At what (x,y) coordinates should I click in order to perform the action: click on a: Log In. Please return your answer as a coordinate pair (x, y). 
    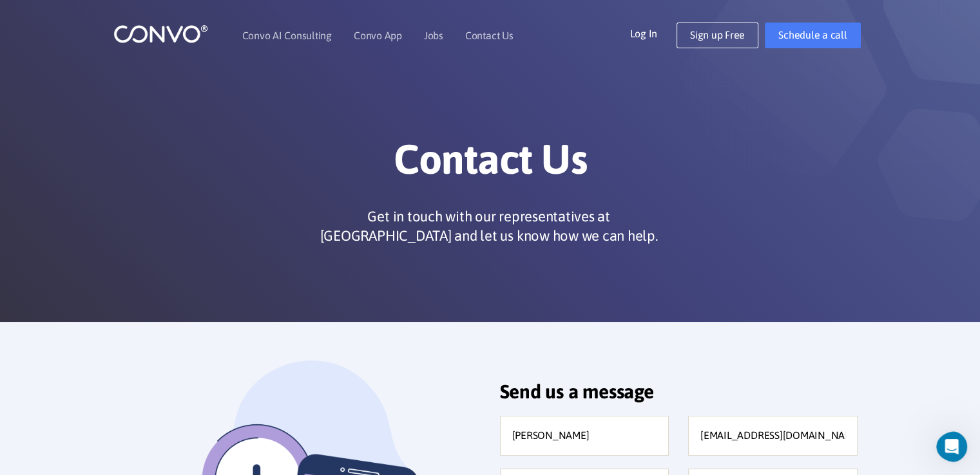
    Looking at the image, I should click on (653, 33).